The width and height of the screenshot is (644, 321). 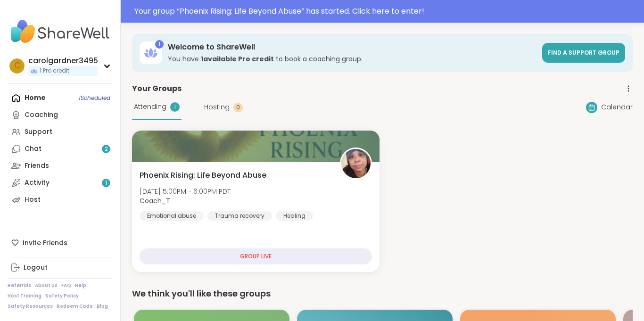 I want to click on div: We think you'll like these groups, so click(x=383, y=294).